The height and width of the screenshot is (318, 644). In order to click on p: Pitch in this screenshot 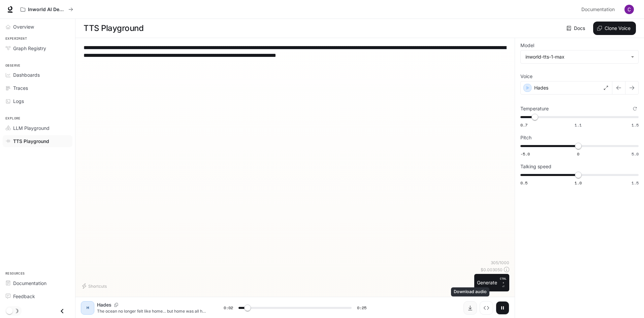, I will do `click(526, 138)`.